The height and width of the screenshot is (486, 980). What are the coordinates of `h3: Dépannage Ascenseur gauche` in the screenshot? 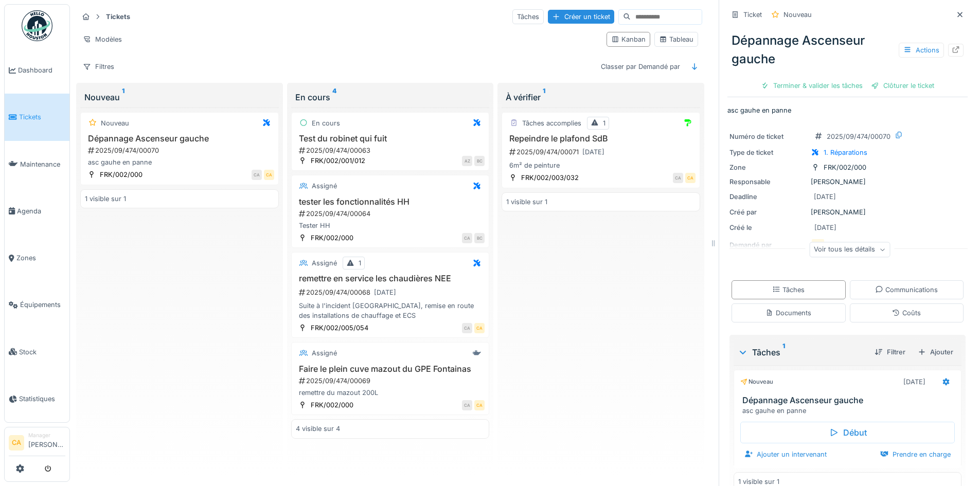 It's located at (180, 138).